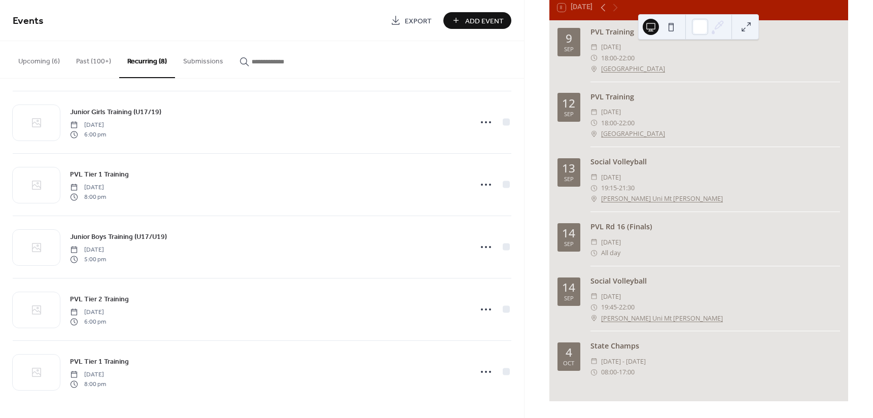 The height and width of the screenshot is (418, 873). Describe the element at coordinates (609, 188) in the screenshot. I see `span: 19:15` at that location.